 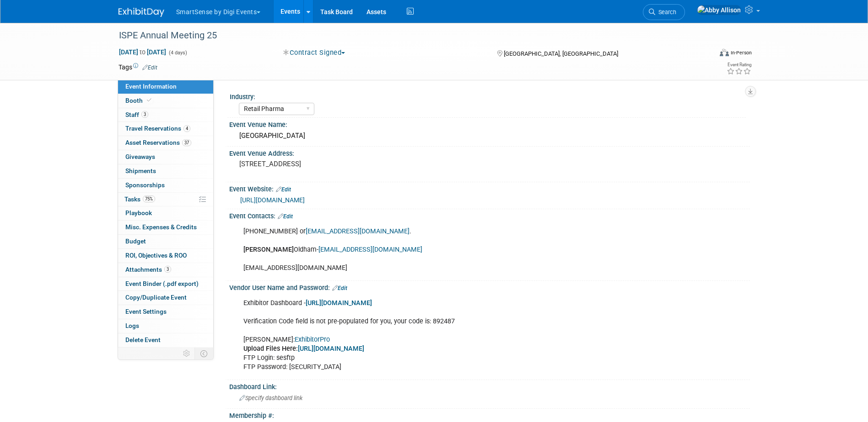 What do you see at coordinates (166, 101) in the screenshot?
I see `a: Booth` at bounding box center [166, 101].